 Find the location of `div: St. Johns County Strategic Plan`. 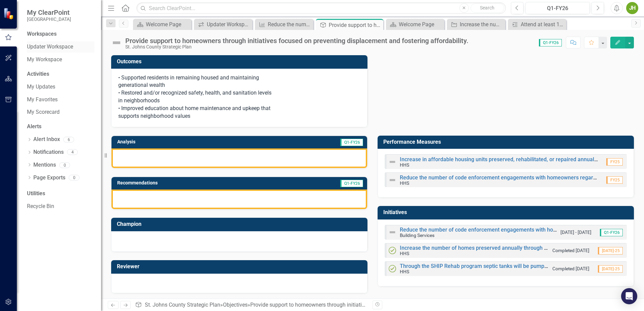

div: St. Johns County Strategic Plan is located at coordinates (297, 47).